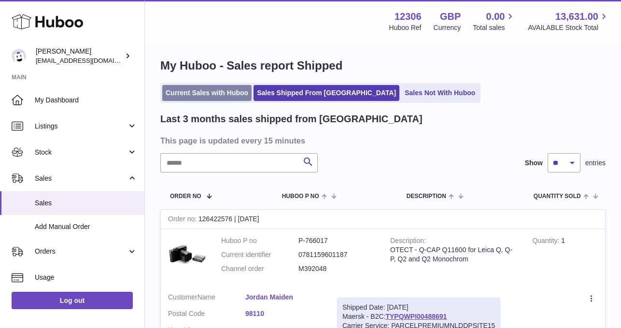  I want to click on strong: 12306, so click(408, 16).